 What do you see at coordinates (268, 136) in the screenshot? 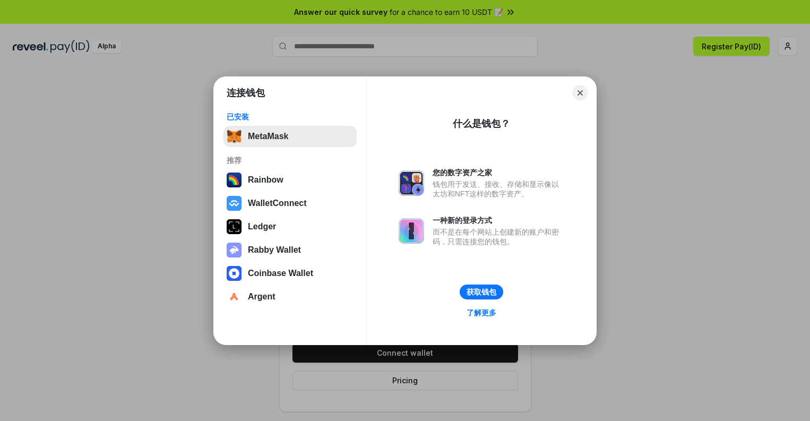
I see `div: MetaMask` at bounding box center [268, 136].